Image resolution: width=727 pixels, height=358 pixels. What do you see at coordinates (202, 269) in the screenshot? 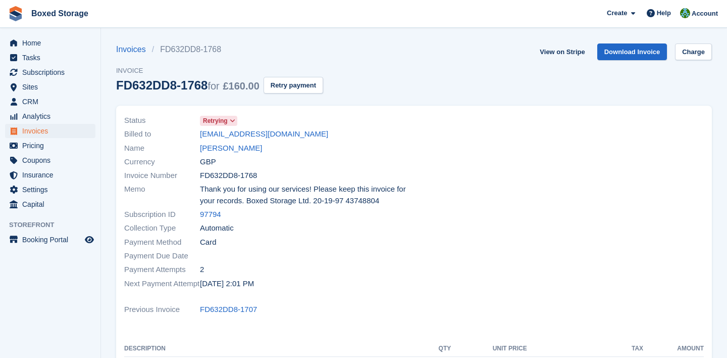
I see `span: 2` at bounding box center [202, 269].